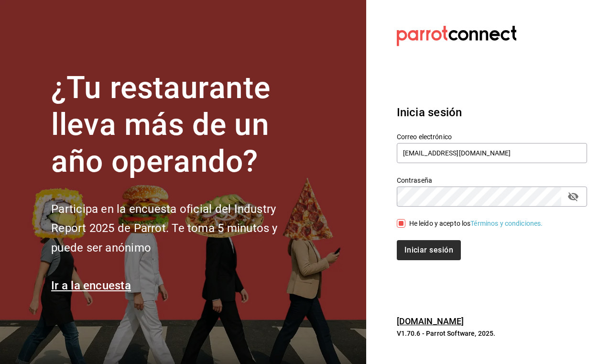 Image resolution: width=610 pixels, height=364 pixels. Describe the element at coordinates (91, 286) in the screenshot. I see `a: Ir a la encuesta` at that location.